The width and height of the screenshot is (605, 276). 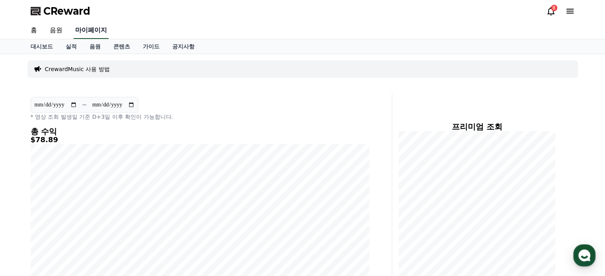 What do you see at coordinates (551, 11) in the screenshot?
I see `a: 8` at bounding box center [551, 11].